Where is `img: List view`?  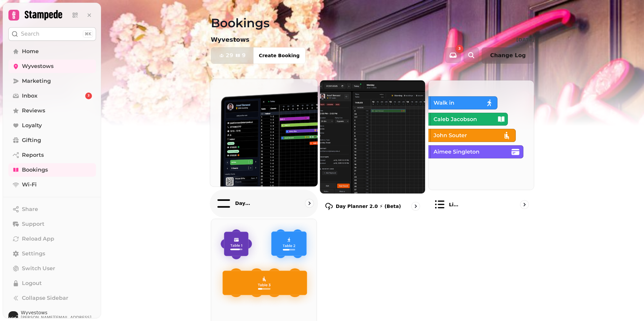 img: List view is located at coordinates (481, 135).